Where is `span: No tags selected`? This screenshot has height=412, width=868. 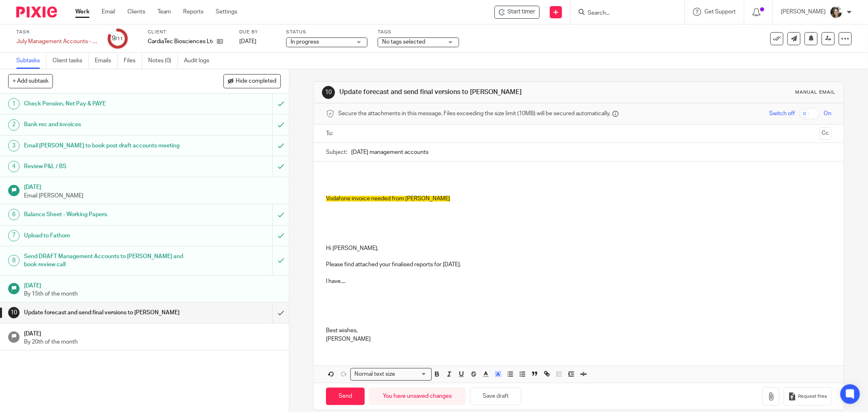 span: No tags selected is located at coordinates (404, 42).